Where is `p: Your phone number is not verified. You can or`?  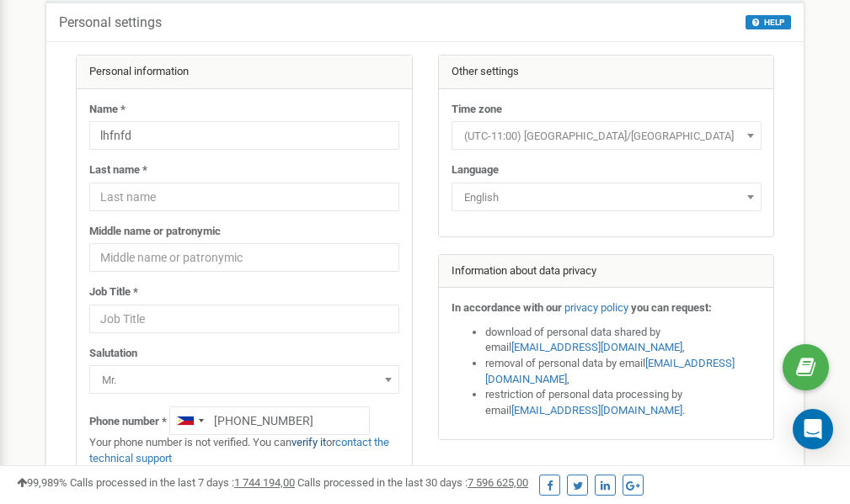 p: Your phone number is not verified. You can or is located at coordinates (244, 450).